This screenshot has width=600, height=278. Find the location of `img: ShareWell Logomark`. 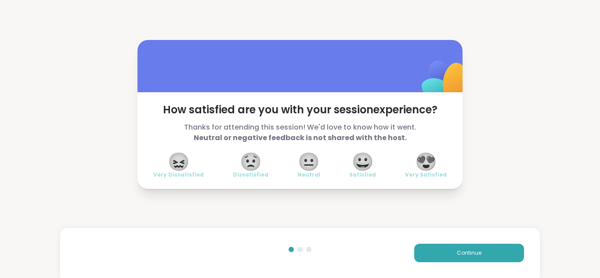

img: ShareWell Logomark is located at coordinates (445, 81).